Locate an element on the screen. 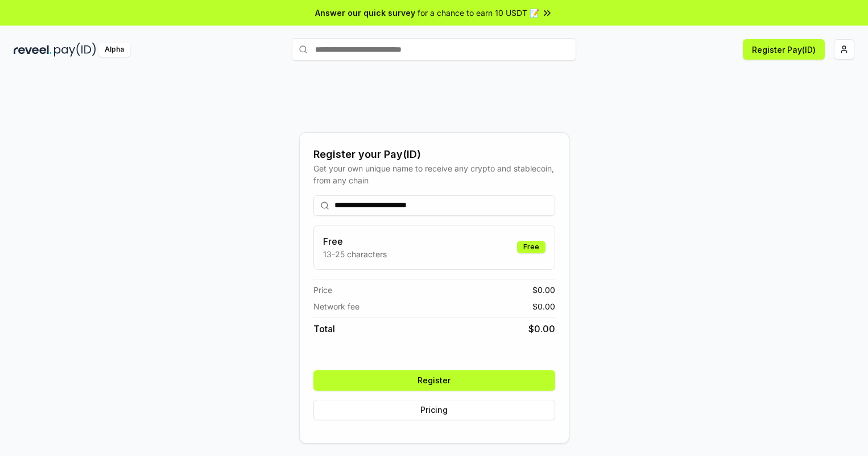 The image size is (868, 456). img: pay_id is located at coordinates (75, 50).